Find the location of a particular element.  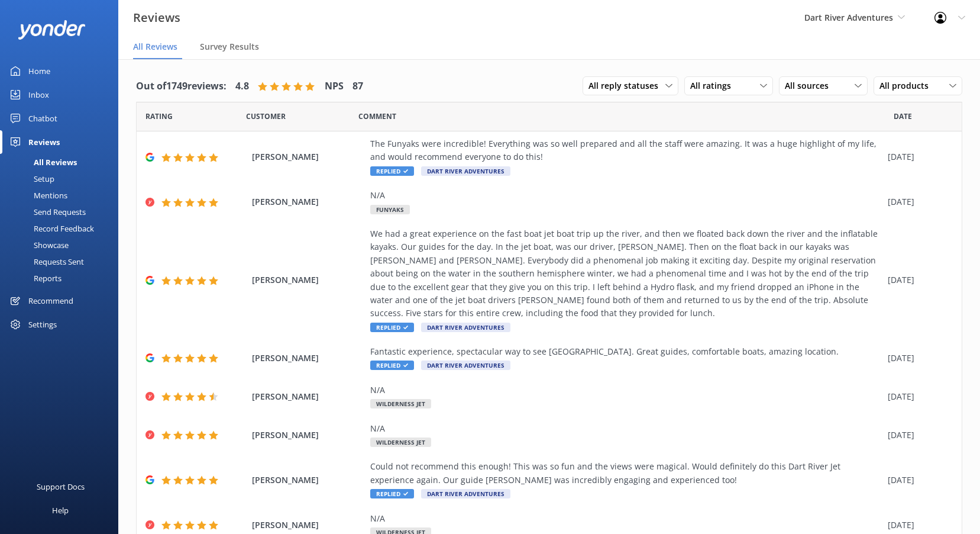

a: All Reviews is located at coordinates (63, 162).